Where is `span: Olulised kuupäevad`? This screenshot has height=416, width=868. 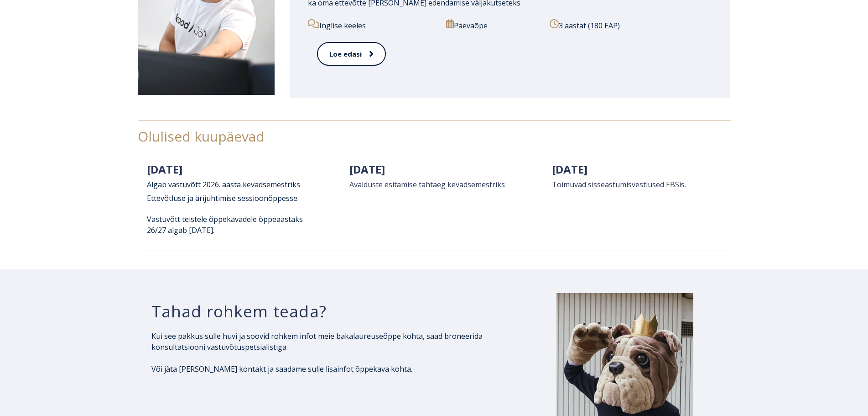
span: Olulised kuupäevad is located at coordinates (201, 136).